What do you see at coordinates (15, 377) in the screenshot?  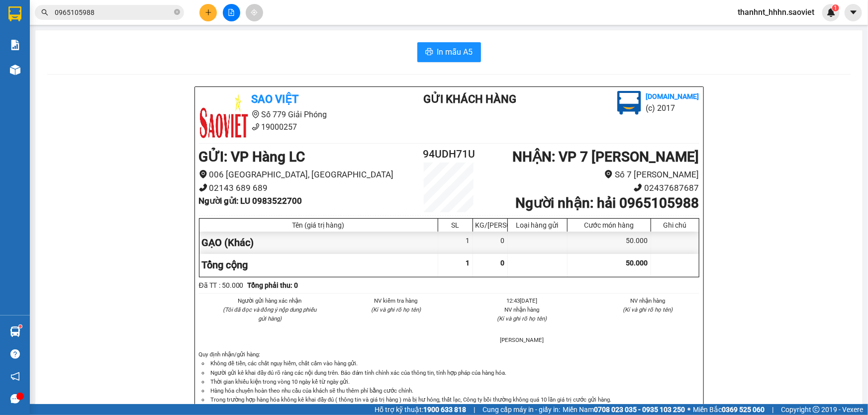 I see `span: notification` at bounding box center [15, 377].